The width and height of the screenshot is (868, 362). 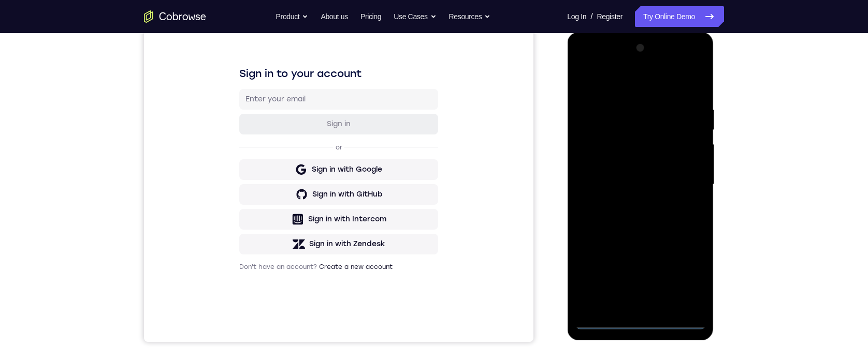 What do you see at coordinates (195, 199) in the screenshot?
I see `button: Sign in with GitHub` at bounding box center [195, 199].